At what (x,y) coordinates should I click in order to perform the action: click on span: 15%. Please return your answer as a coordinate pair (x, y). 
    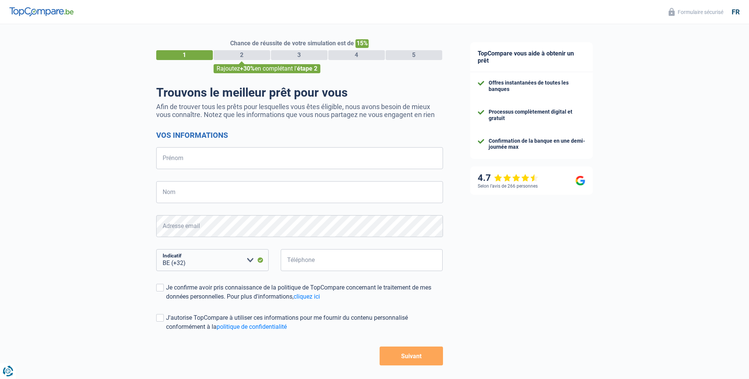
    Looking at the image, I should click on (362, 43).